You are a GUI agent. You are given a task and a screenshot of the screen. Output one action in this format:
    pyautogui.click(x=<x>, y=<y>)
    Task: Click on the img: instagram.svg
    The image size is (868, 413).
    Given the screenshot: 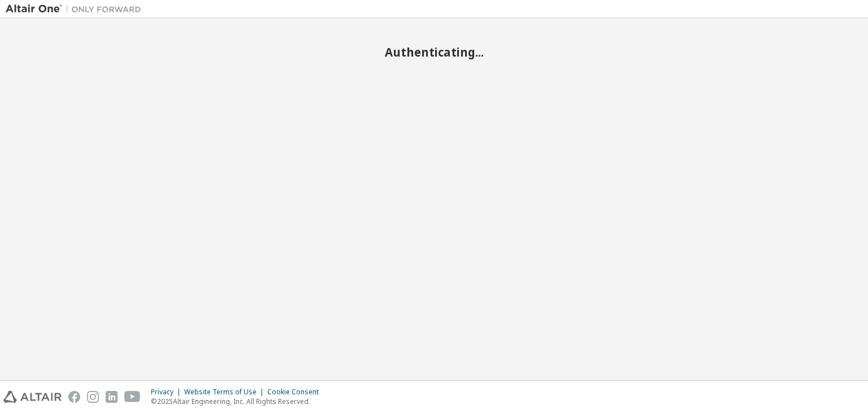 What is the action you would take?
    pyautogui.click(x=93, y=397)
    